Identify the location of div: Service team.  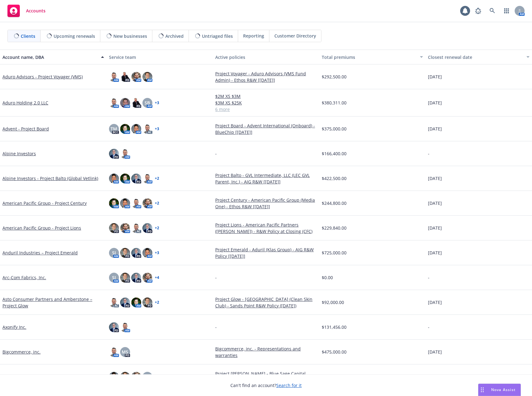
(160, 57).